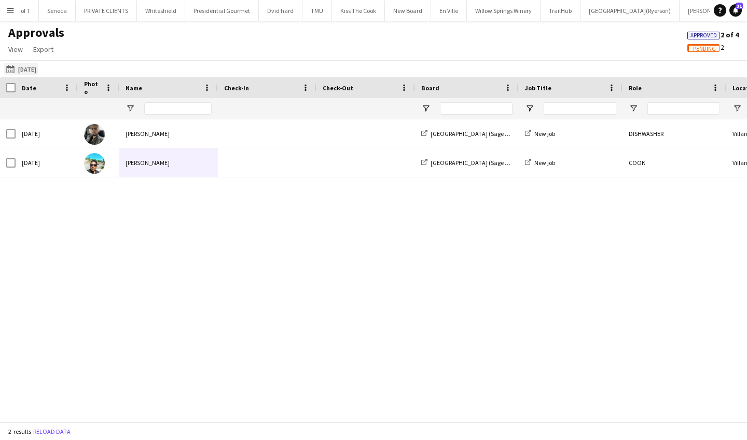 The width and height of the screenshot is (747, 440). Describe the element at coordinates (222, 10) in the screenshot. I see `button: Presidential Gourmet` at that location.